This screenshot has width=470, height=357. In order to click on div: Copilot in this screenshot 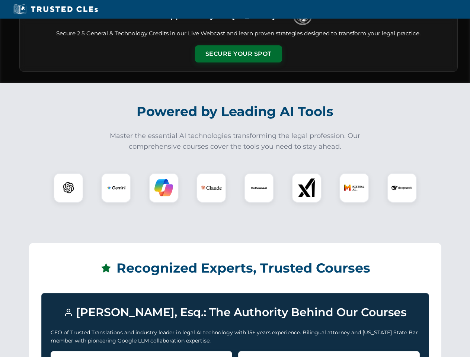, I will do `click(164, 188)`.